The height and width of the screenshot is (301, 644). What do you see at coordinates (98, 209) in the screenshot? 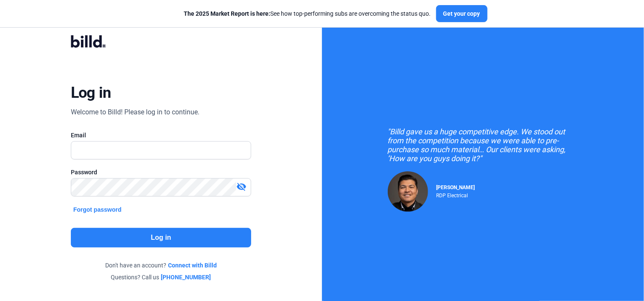
I see `button: Forgot password` at bounding box center [98, 209].